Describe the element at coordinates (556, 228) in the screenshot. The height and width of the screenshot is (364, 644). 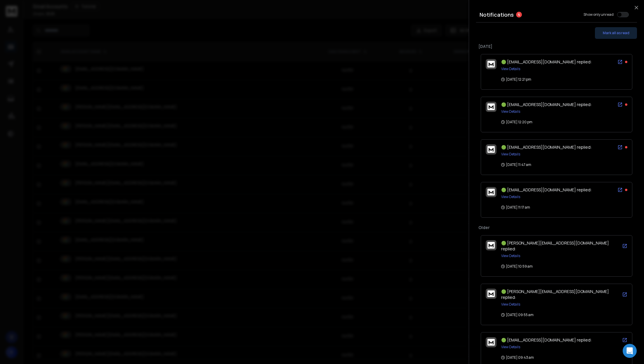
I see `p: Older` at that location.